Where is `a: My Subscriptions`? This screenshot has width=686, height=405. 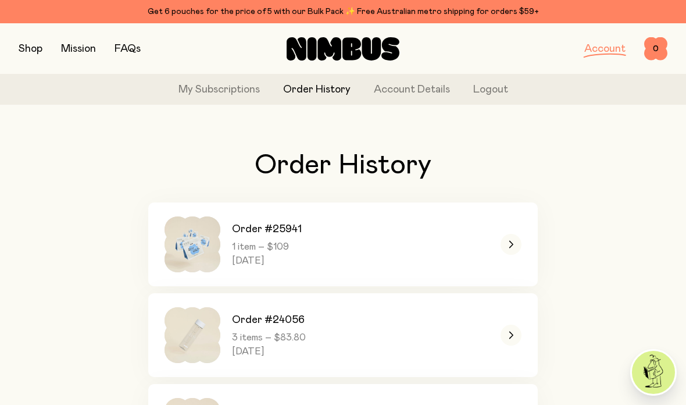 a: My Subscriptions is located at coordinates (219, 90).